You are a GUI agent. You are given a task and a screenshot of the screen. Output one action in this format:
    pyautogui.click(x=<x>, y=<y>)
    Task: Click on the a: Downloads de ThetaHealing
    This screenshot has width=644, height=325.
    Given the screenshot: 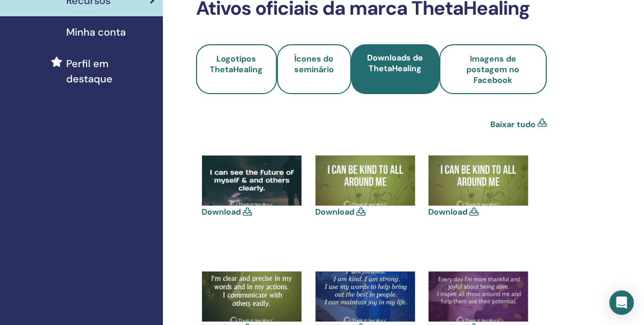 What is the action you would take?
    pyautogui.click(x=395, y=69)
    